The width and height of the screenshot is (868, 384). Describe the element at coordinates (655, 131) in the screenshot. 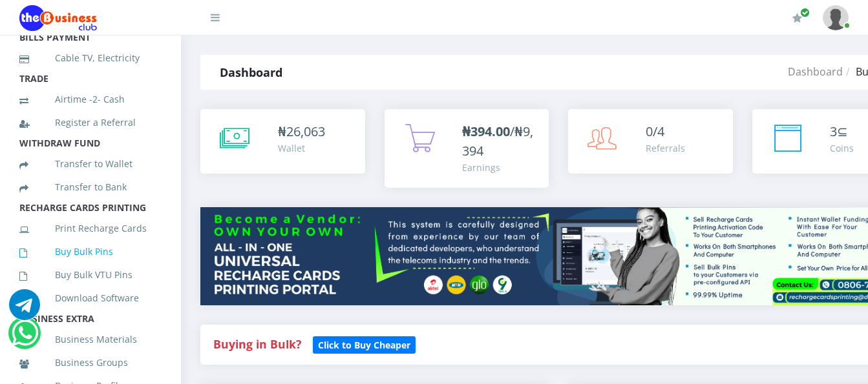

I see `span: 0/4` at that location.